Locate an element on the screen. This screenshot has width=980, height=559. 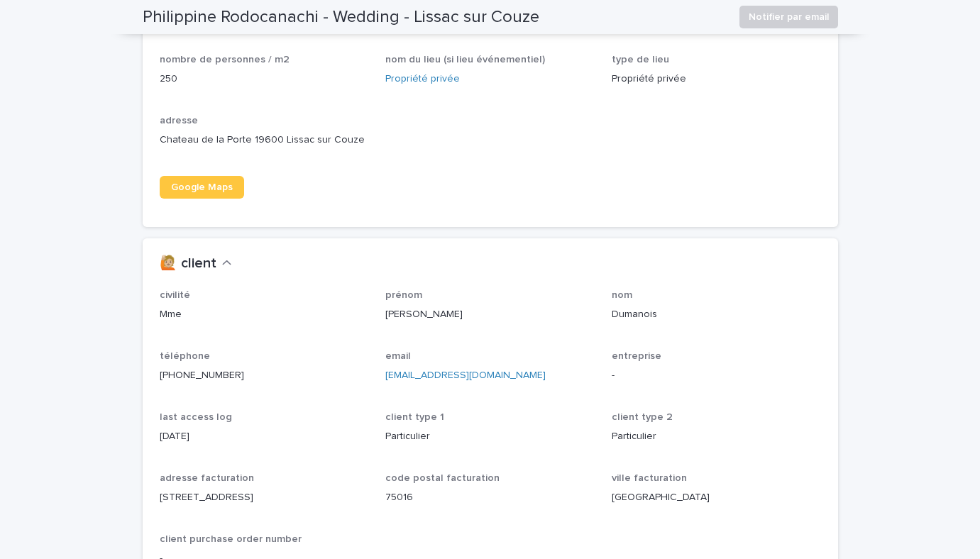
span: type de lieu is located at coordinates (640, 59).